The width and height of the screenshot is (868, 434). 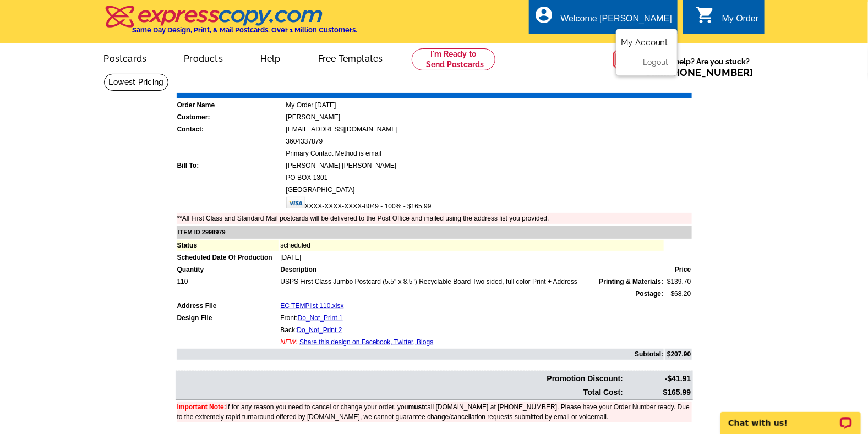 What do you see at coordinates (472, 246) in the screenshot?
I see `td: scheduled` at bounding box center [472, 246].